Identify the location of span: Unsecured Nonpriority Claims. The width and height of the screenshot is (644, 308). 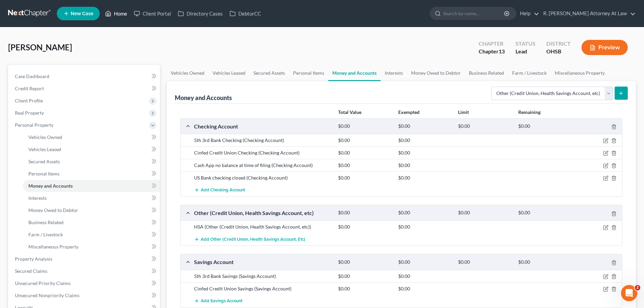
(47, 295).